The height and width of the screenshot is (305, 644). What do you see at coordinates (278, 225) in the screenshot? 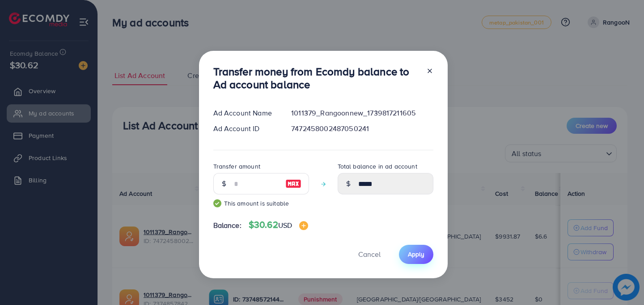
I see `h4: $30.62` at bounding box center [278, 225].